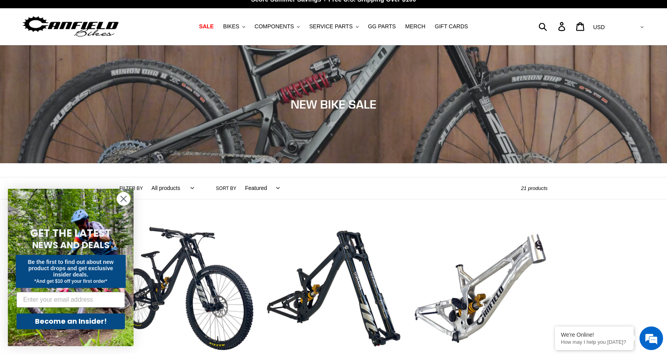 This screenshot has width=667, height=354. Describe the element at coordinates (277, 26) in the screenshot. I see `button: COMPONENTS` at that location.